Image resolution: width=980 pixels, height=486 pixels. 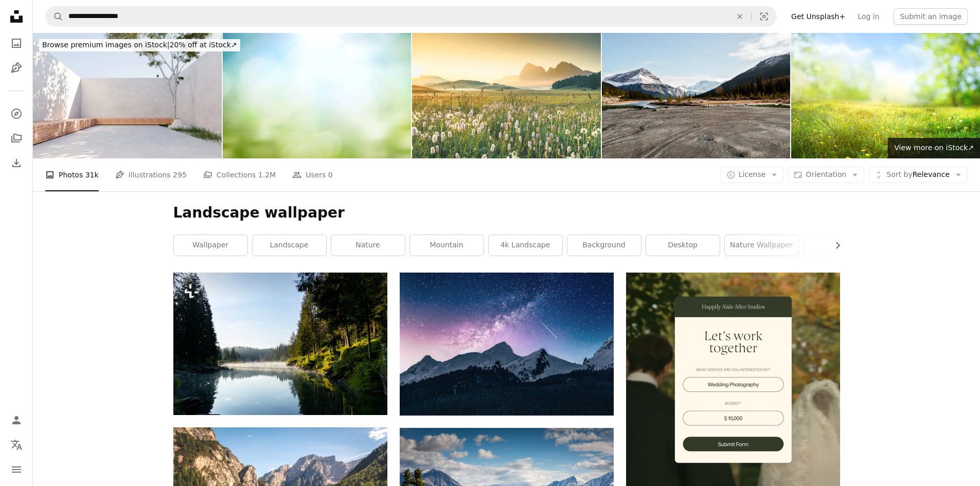 I want to click on span: 295, so click(x=180, y=175).